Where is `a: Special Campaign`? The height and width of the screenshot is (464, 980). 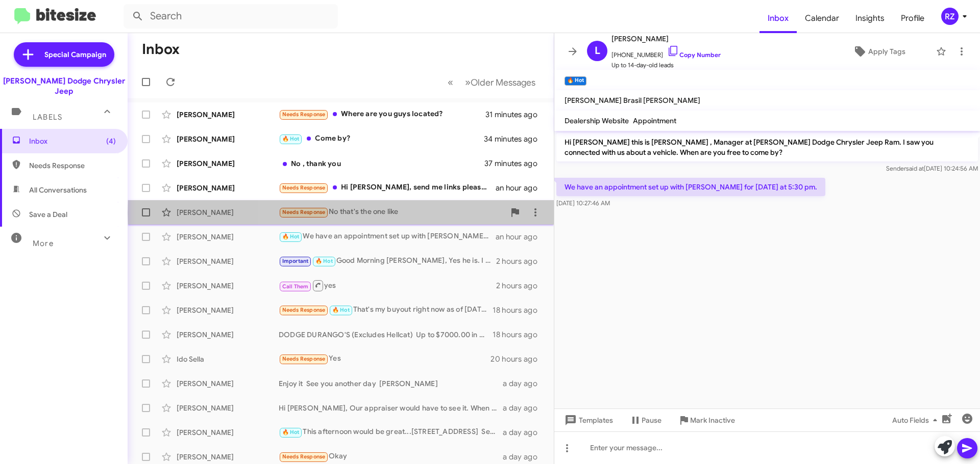
a: Special Campaign is located at coordinates (64, 55).